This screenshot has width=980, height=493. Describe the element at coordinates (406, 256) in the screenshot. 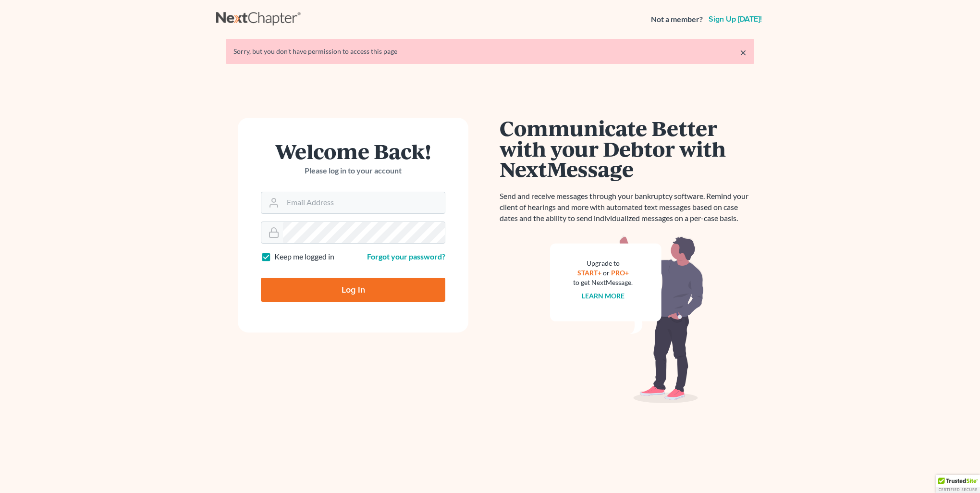

I see `a: Forgot your password?` at that location.